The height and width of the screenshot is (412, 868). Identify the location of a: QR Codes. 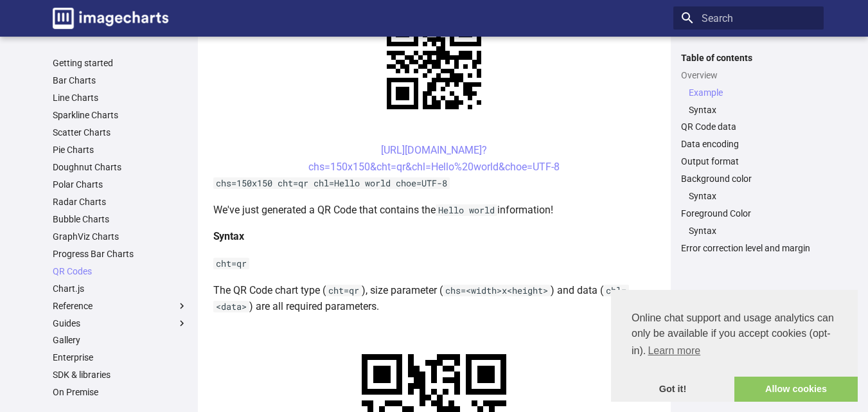
(120, 271).